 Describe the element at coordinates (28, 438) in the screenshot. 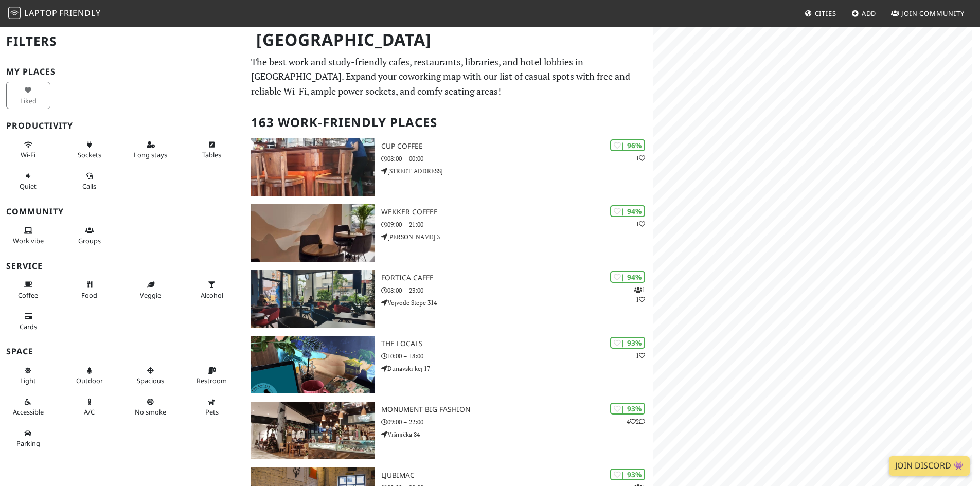

I see `button: Parking` at that location.